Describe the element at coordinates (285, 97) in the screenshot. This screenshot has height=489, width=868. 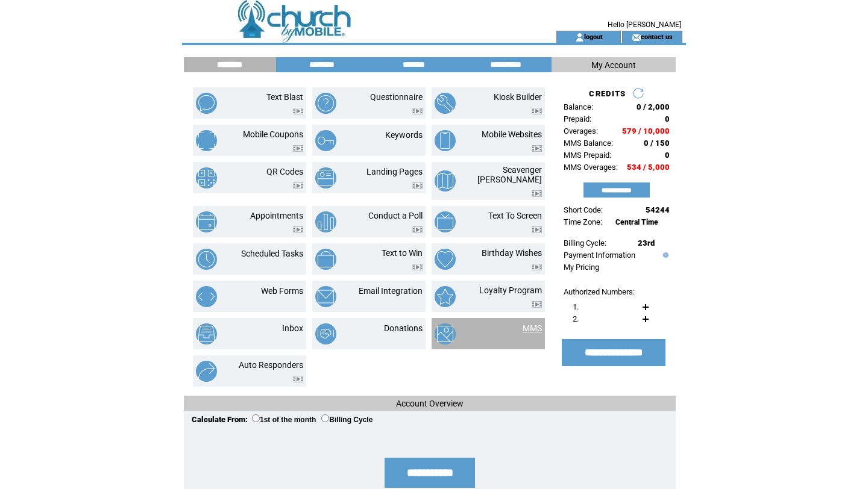
I see `a: Text Blast` at that location.